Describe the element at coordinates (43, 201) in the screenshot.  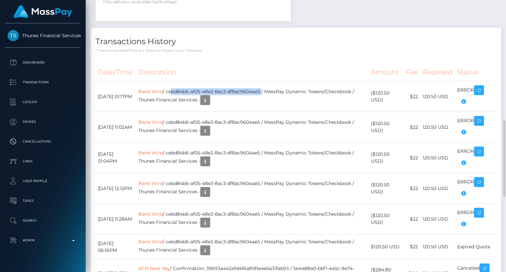
I see `a: Taxes` at that location.